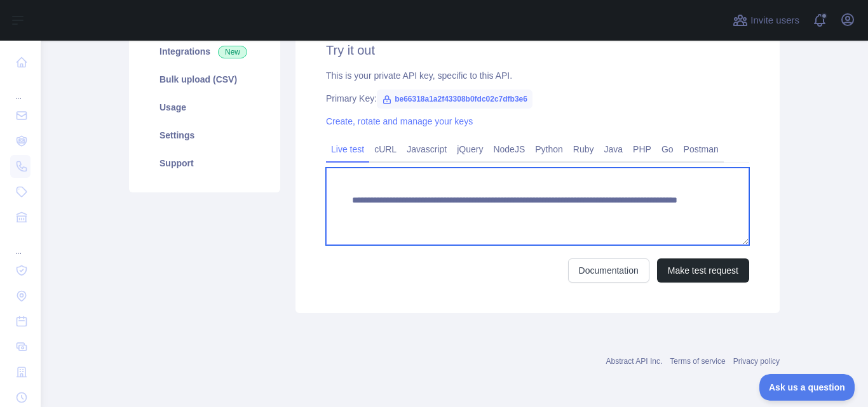 Image resolution: width=868 pixels, height=407 pixels. Describe the element at coordinates (608, 270) in the screenshot. I see `a: Documentation` at that location.